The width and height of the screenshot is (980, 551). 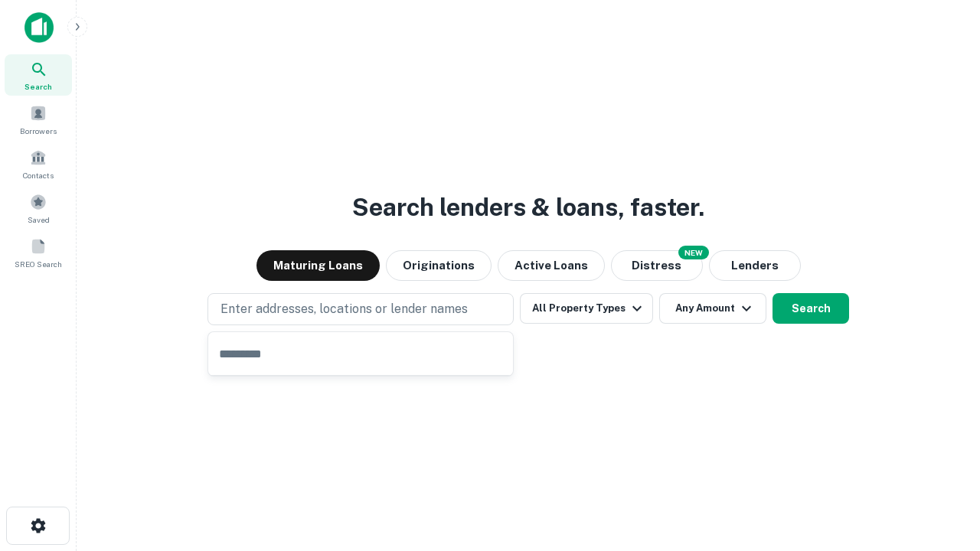 I want to click on div: Contacts, so click(x=38, y=164).